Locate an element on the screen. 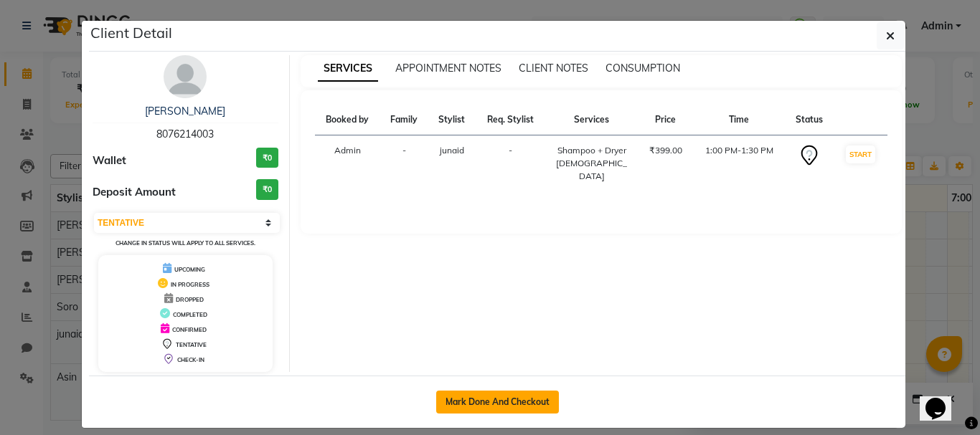  span: DROPPED is located at coordinates (190, 299).